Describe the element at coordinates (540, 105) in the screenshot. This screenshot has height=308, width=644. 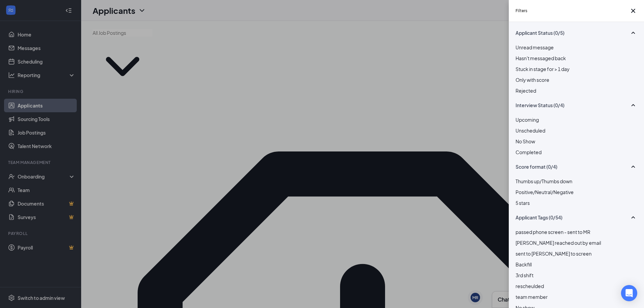
I see `span: Interview Status (0/4)` at that location.